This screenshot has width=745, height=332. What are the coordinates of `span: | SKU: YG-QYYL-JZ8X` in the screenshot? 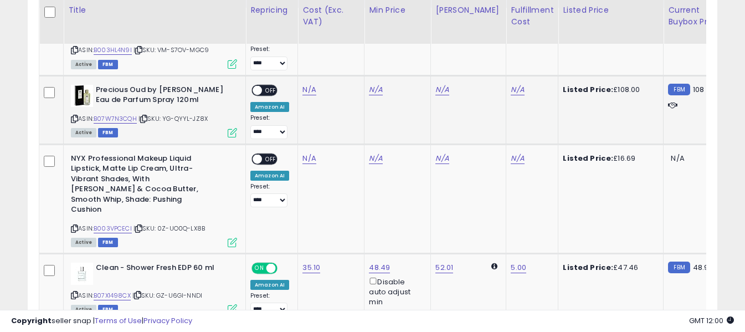 It's located at (173, 119).